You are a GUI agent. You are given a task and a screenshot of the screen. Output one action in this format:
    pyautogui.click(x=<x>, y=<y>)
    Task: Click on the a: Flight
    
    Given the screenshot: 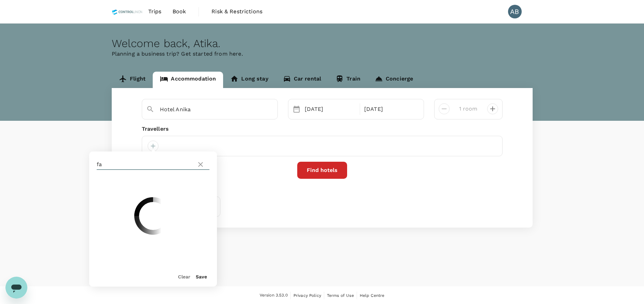 What is the action you would take?
    pyautogui.click(x=132, y=80)
    